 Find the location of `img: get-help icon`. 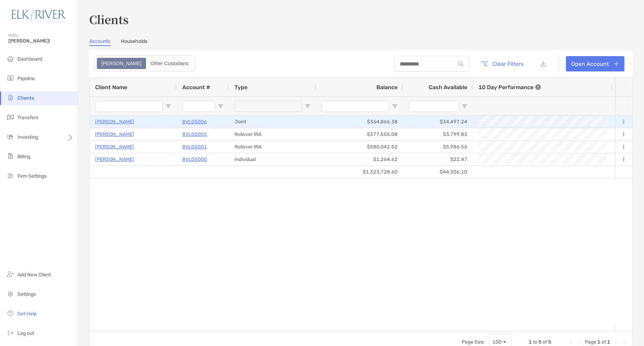

img: get-help icon is located at coordinates (10, 314).